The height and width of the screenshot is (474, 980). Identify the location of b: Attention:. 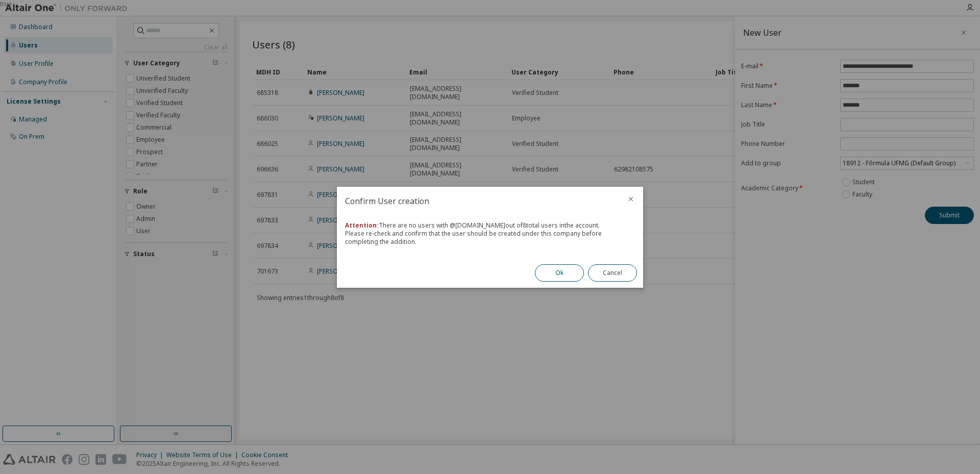
(362, 225).